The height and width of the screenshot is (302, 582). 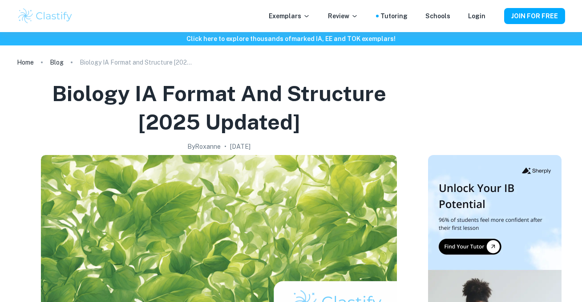 I want to click on a: Home, so click(x=25, y=62).